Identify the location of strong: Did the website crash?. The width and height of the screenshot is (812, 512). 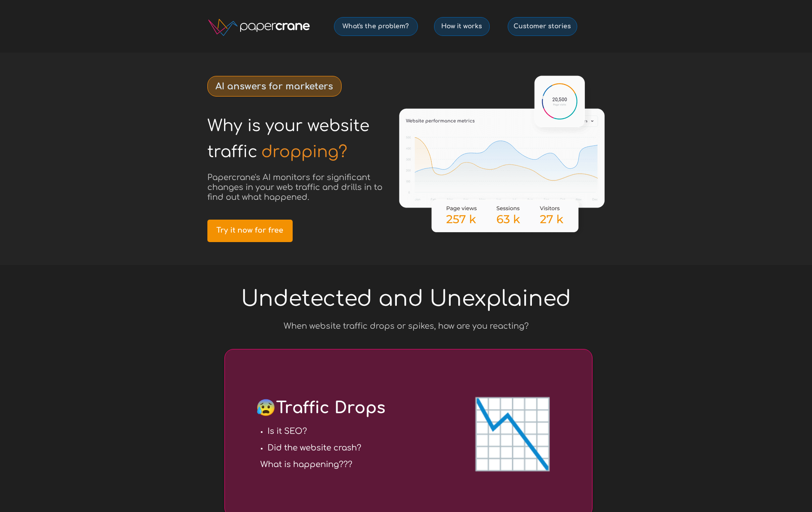
(314, 448).